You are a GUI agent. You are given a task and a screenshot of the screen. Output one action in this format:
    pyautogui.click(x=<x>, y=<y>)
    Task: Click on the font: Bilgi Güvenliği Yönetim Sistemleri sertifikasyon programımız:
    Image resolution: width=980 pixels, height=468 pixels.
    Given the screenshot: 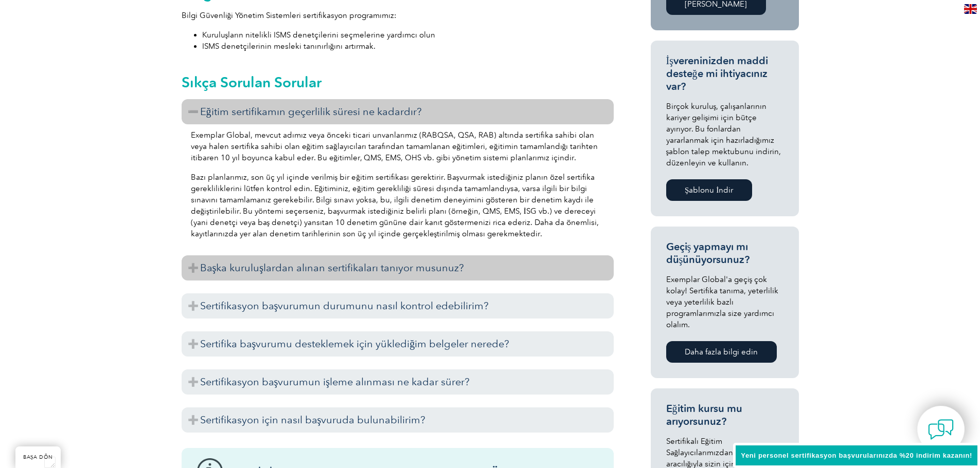 What is the action you would take?
    pyautogui.click(x=289, y=16)
    